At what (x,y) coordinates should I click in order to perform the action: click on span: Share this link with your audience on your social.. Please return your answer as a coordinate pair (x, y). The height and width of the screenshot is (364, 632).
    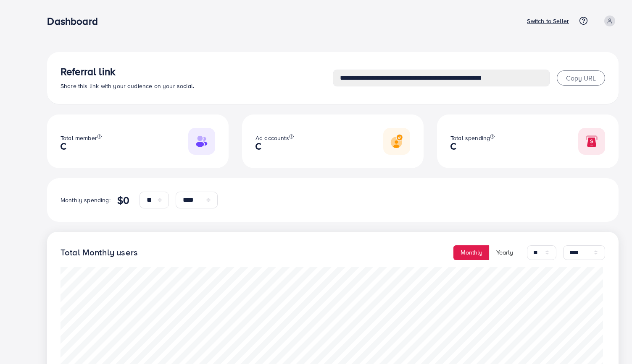
    Looking at the image, I should click on (127, 86).